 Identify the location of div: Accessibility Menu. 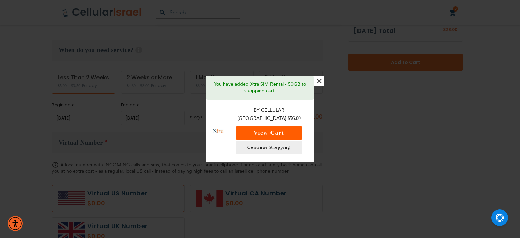
(15, 223).